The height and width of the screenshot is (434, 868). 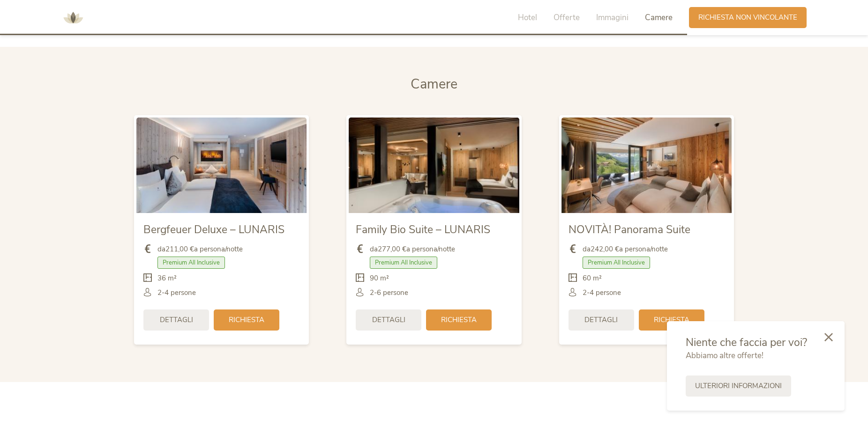 I want to click on span: Niente che faccia per voi?, so click(x=746, y=342).